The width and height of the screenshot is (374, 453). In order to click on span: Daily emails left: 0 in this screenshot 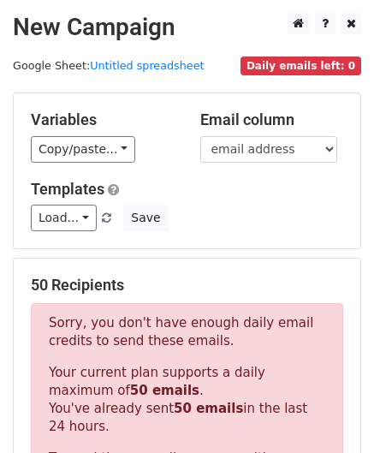, I will do `click(301, 66)`.